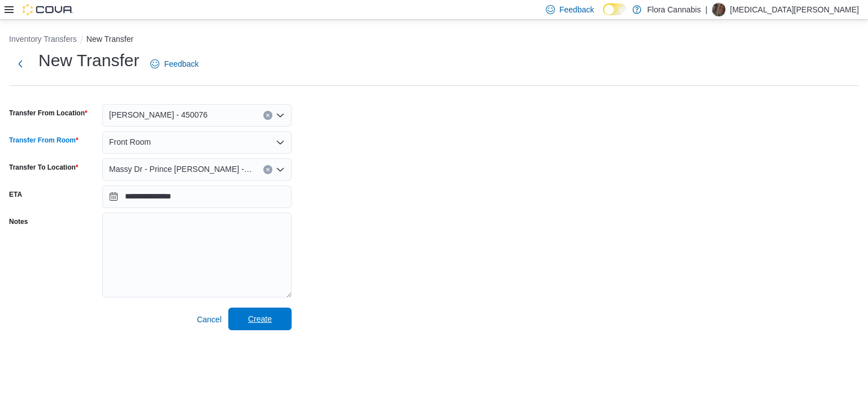  Describe the element at coordinates (260, 319) in the screenshot. I see `button: Create` at that location.